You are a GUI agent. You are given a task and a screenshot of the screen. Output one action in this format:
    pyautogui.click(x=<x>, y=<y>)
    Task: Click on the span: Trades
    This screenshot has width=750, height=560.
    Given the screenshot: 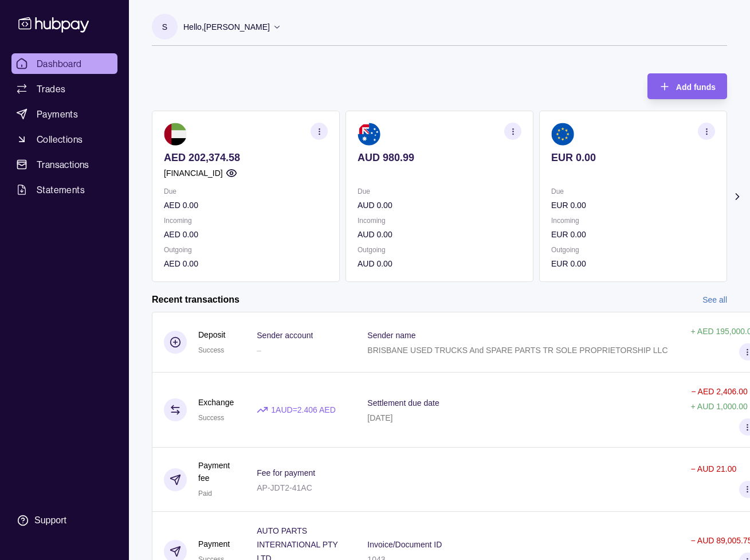 What is the action you would take?
    pyautogui.click(x=51, y=89)
    